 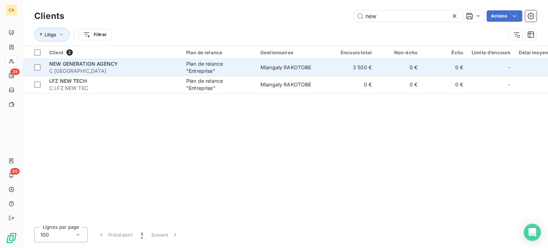 What do you see at coordinates (11, 238) in the screenshot?
I see `img: Logo LeanPay` at bounding box center [11, 238].